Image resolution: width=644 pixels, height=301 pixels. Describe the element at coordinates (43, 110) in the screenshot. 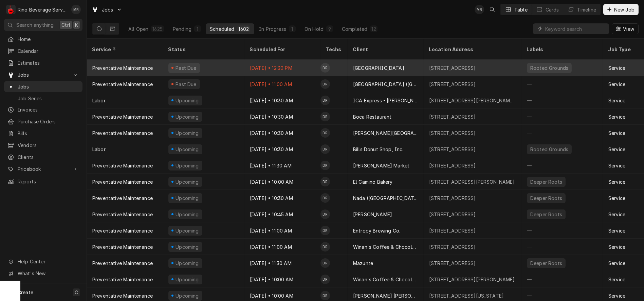

I see `a: Invoices` at that location.